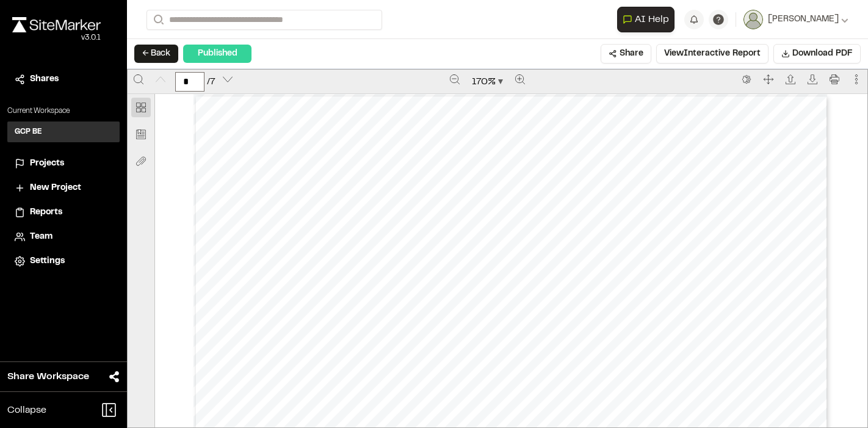 This screenshot has width=868, height=428. I want to click on button: Thumbnail, so click(141, 108).